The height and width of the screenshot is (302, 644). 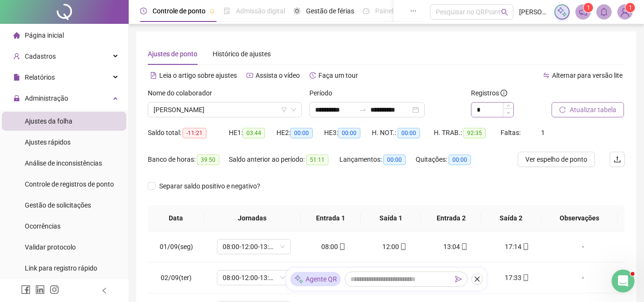 I want to click on div: 17:33, so click(x=517, y=278).